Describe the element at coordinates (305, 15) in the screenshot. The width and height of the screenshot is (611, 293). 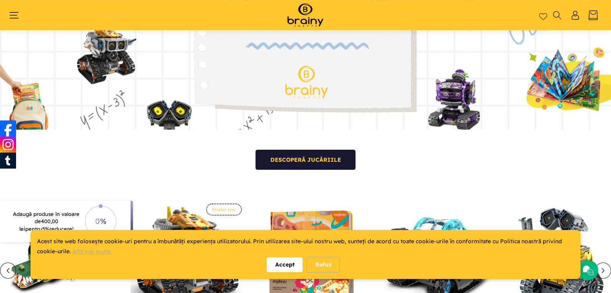
I see `a: Brainy Crafts` at that location.